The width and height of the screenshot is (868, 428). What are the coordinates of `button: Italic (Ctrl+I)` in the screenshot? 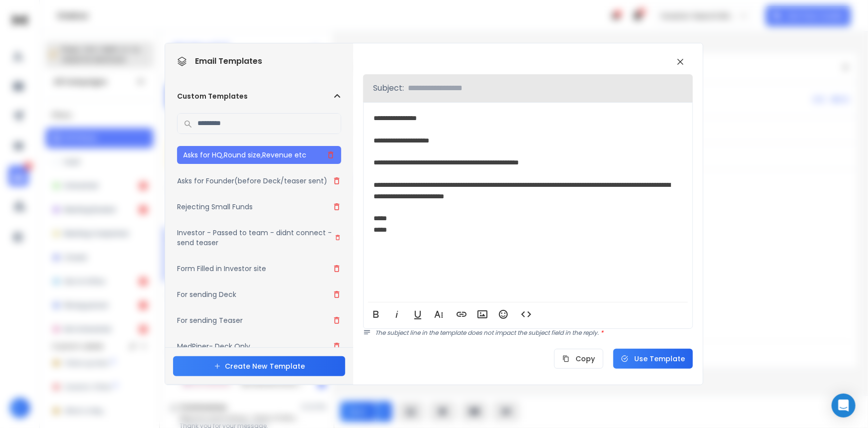 It's located at (397, 315).